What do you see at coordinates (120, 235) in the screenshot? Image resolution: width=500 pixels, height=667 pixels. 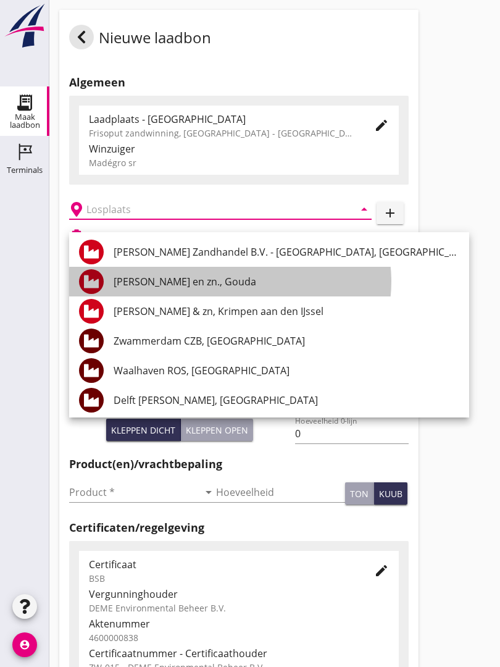 I see `h2: Beladen vaartuig` at bounding box center [120, 235].